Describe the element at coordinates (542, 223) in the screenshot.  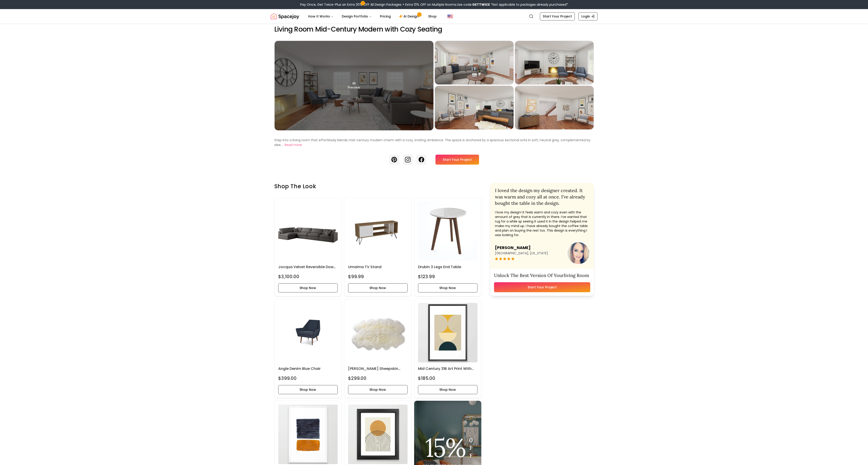
I see `p: I love my design! It feels warm and cozy even with the amount of grey that is currently in there....` at that location.